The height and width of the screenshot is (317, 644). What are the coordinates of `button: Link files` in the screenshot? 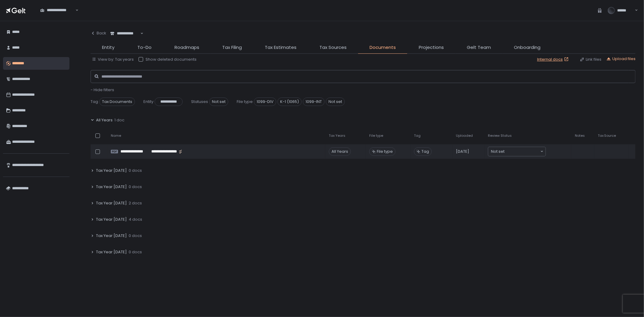 It's located at (591, 59).